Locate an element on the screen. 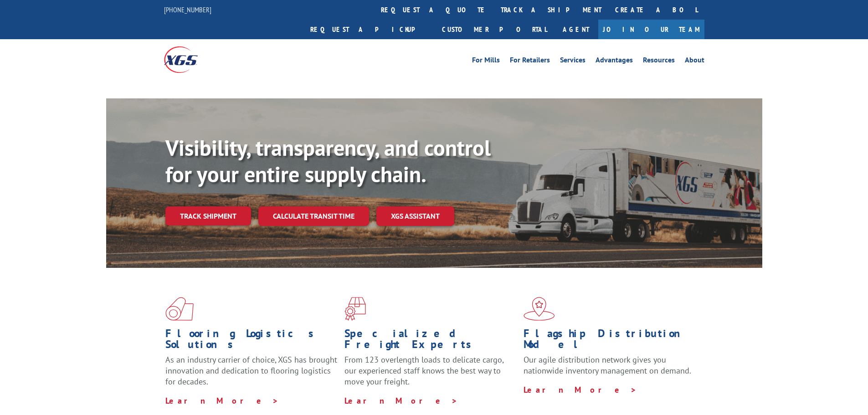  img: xgs-icon-focused-on-flooring-red is located at coordinates (355, 308).